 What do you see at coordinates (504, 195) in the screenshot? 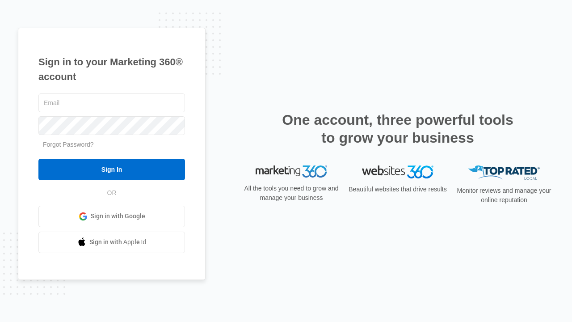
I see `p: Monitor reviews and manage your online reputation` at bounding box center [504, 195].